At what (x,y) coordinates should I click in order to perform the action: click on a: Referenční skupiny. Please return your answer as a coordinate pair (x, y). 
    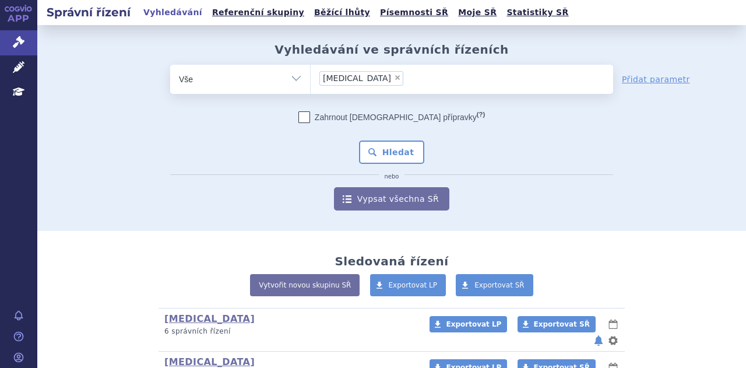
    Looking at the image, I should click on (258, 12).